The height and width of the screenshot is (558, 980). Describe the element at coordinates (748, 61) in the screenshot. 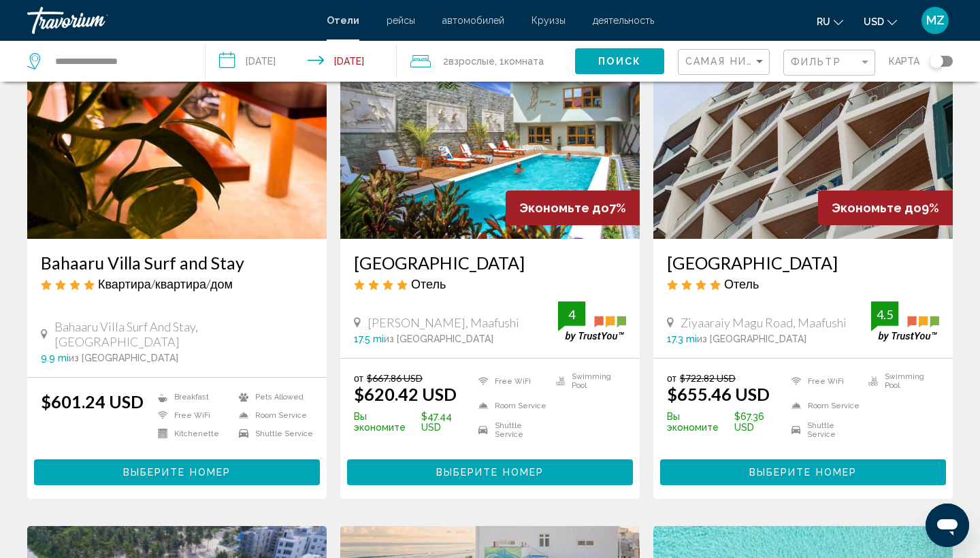

I see `span: Самая низкая цена` at that location.